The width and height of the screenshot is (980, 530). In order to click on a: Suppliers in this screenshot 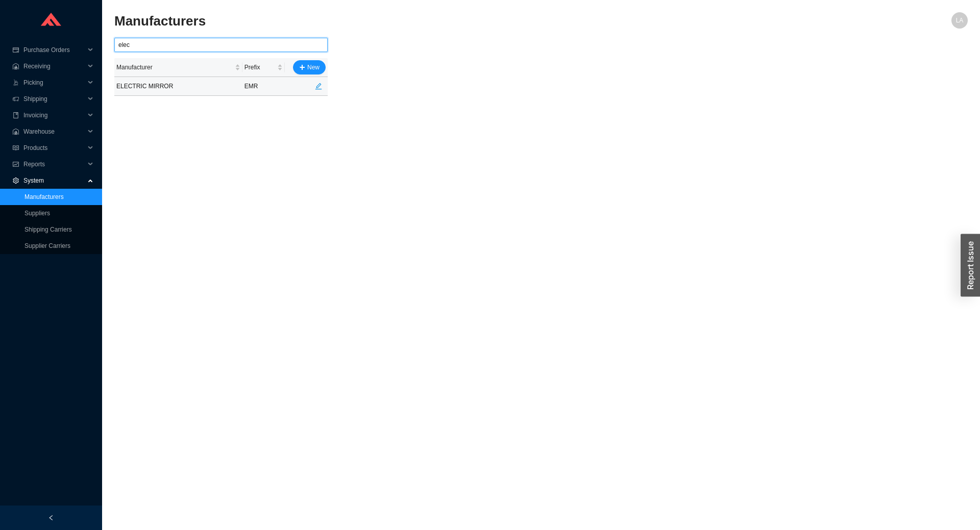, I will do `click(37, 213)`.